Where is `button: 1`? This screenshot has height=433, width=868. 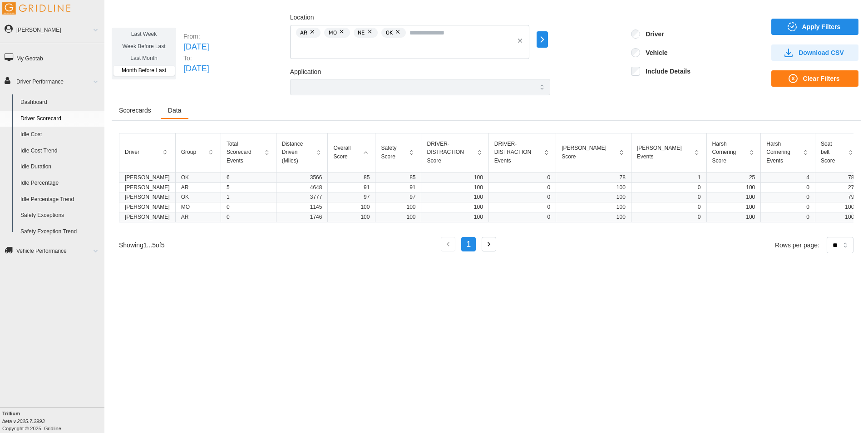 button: 1 is located at coordinates (468, 244).